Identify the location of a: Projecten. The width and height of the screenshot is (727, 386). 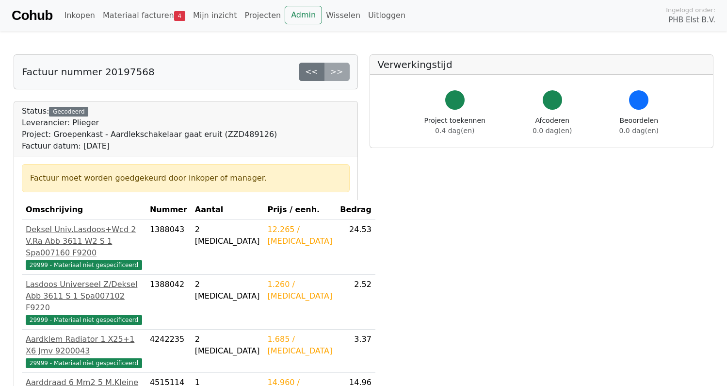
(262, 16).